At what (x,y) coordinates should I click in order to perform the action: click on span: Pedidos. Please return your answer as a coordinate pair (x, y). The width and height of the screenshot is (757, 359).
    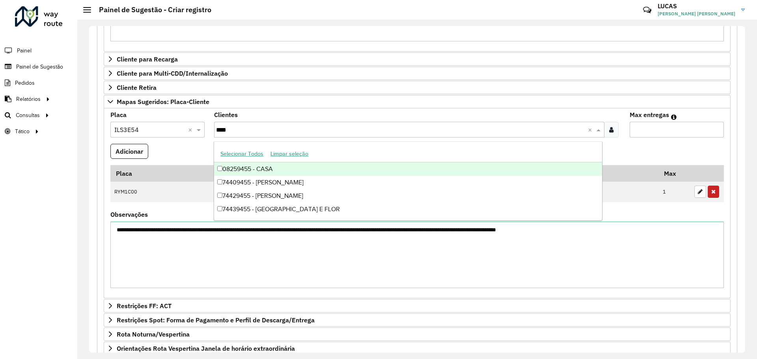
    Looking at the image, I should click on (25, 83).